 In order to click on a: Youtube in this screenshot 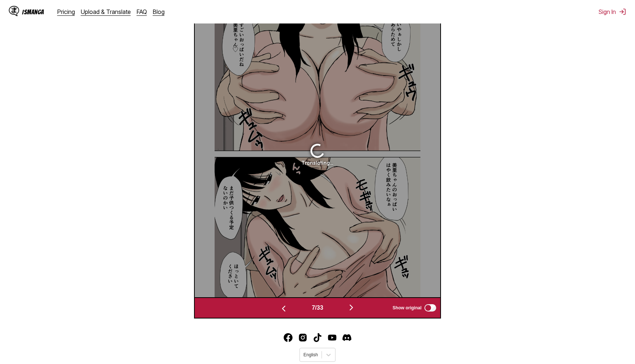, I will do `click(332, 338)`.